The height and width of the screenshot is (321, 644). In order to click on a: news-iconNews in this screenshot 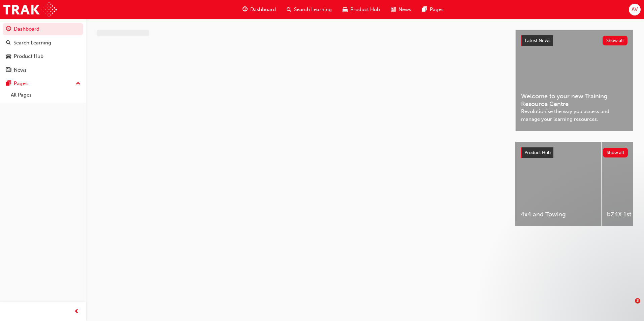, I will do `click(401, 9)`.